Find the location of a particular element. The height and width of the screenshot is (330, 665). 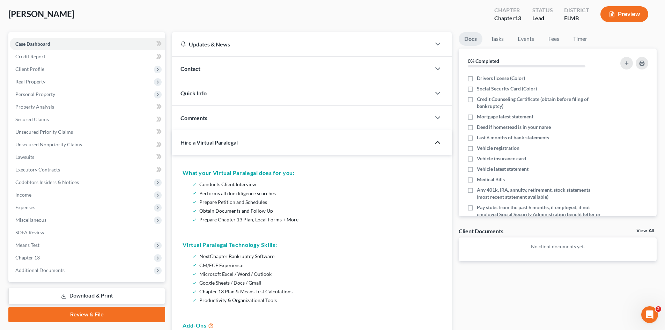

span: Medical Bills is located at coordinates (490, 179).